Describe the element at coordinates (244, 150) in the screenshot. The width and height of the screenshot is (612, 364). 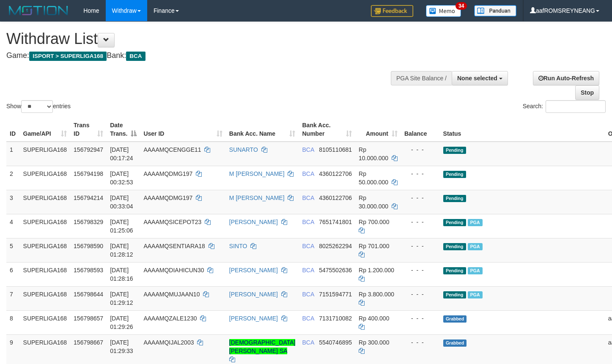
I see `a: SUNARTO` at that location.